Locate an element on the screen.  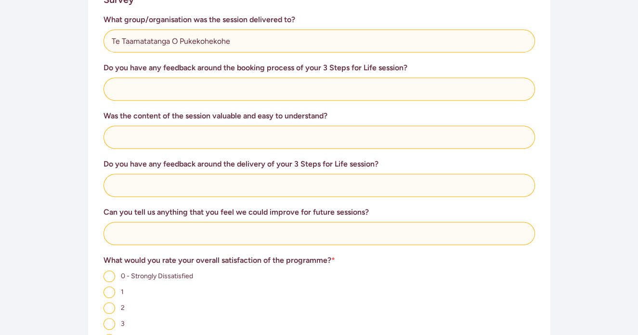
span: 0 - Strongly Dissatisfied is located at coordinates (157, 276).